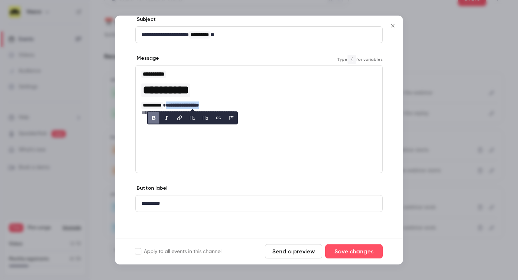 This screenshot has height=280, width=518. I want to click on button: Send a preview, so click(294, 251).